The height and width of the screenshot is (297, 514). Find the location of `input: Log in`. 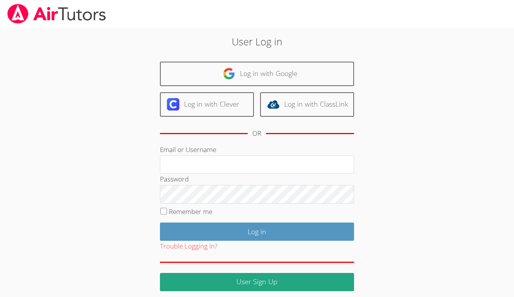

input: Log in is located at coordinates (257, 232).